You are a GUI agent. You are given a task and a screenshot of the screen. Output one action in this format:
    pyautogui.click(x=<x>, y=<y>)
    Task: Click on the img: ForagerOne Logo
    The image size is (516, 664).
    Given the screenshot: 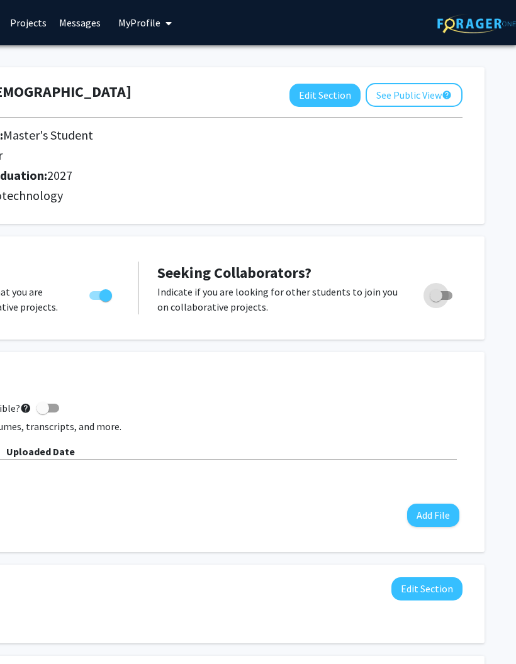 What is the action you would take?
    pyautogui.click(x=476, y=23)
    